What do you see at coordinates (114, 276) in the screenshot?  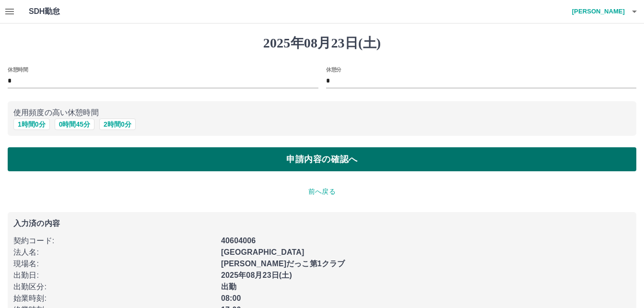 I see `p: 出勤日 :` at bounding box center [114, 276].